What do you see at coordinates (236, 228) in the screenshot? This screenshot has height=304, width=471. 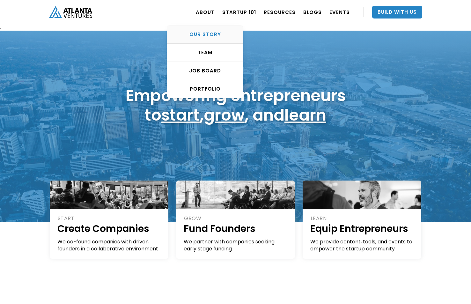 I see `h1: Fund Founders` at bounding box center [236, 228].